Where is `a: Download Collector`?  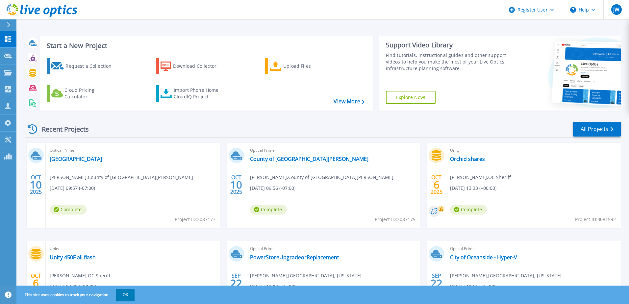
a: Download Collector is located at coordinates (192, 66).